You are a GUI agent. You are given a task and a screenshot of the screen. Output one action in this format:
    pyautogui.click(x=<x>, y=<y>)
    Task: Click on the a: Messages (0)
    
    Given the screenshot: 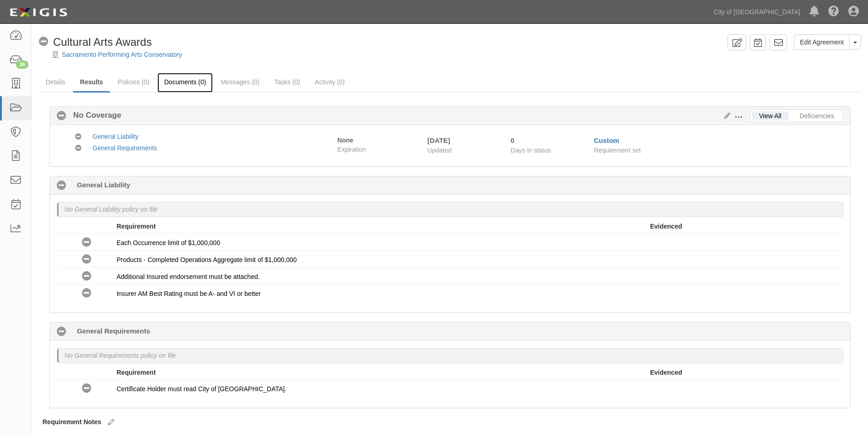 What is the action you would take?
    pyautogui.click(x=239, y=82)
    